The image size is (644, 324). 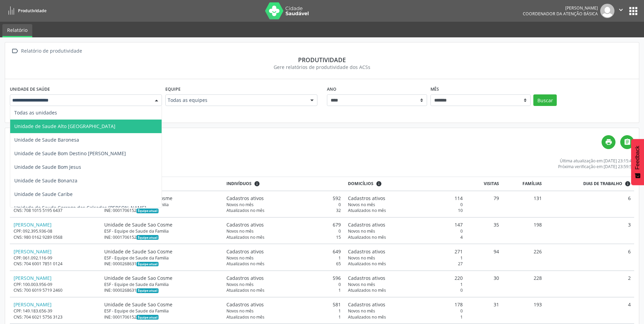 I want to click on div: 679, so click(x=283, y=224).